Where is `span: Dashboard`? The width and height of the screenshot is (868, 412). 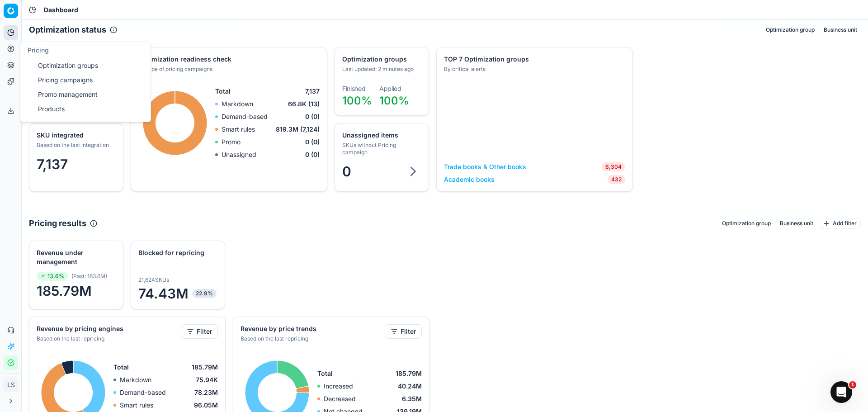 span: Dashboard is located at coordinates (61, 10).